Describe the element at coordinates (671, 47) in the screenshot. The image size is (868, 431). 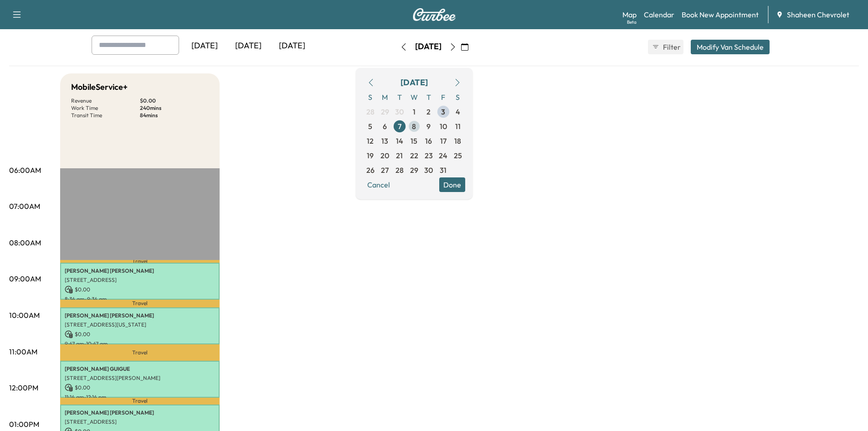
I see `span: Filter` at that location.